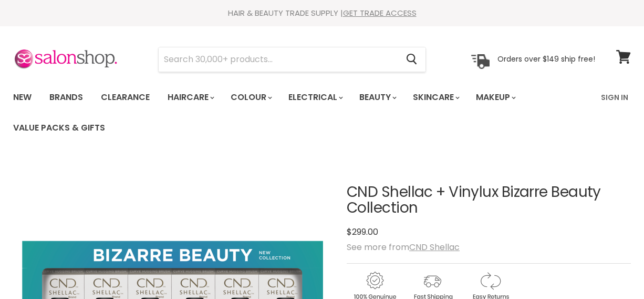 The height and width of the screenshot is (299, 644). What do you see at coordinates (435, 97) in the screenshot?
I see `a: Skincare` at bounding box center [435, 97].